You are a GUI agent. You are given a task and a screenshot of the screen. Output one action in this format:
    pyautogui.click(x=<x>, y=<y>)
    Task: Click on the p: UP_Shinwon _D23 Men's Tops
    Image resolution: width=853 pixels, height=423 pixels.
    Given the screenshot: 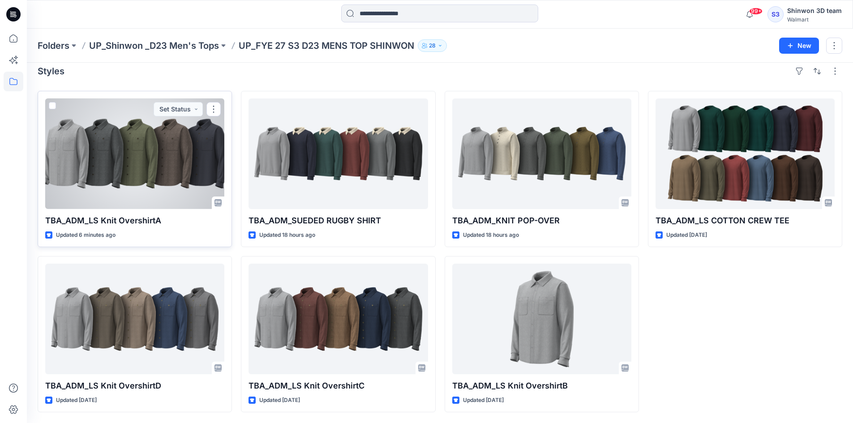 What is the action you would take?
    pyautogui.click(x=154, y=46)
    